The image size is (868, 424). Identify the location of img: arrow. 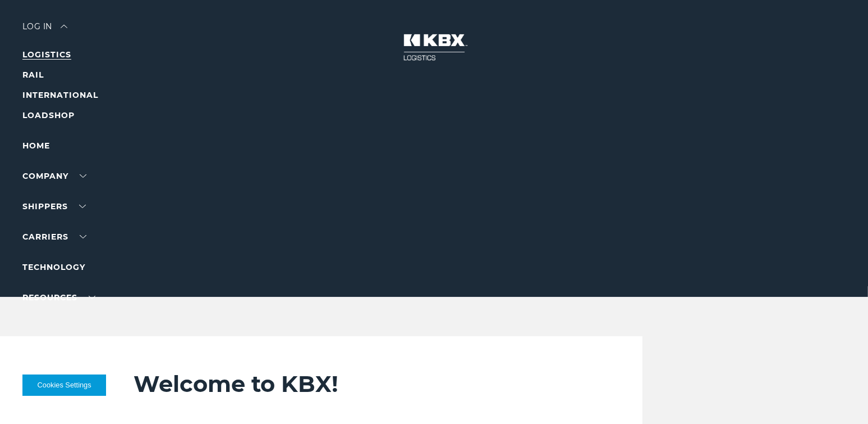
(64, 27).